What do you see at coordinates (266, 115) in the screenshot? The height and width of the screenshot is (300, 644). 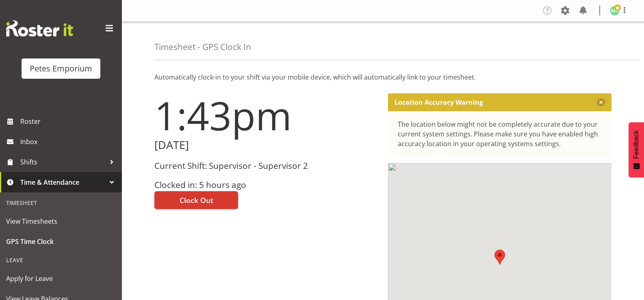 I see `h1: 1:43pm` at bounding box center [266, 115].